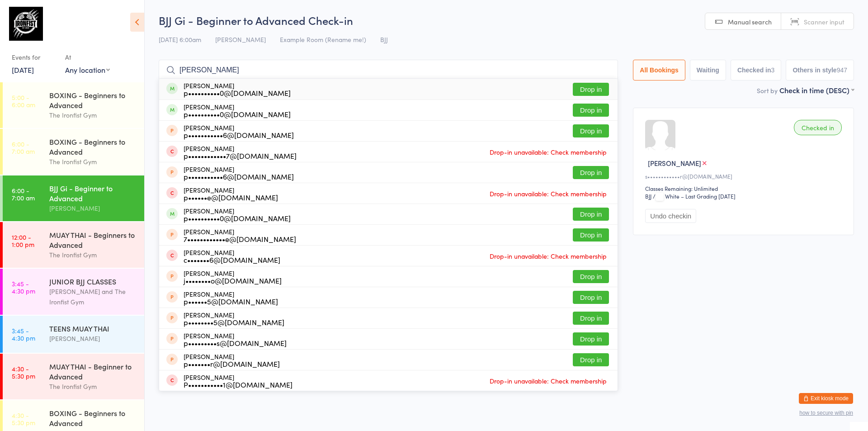  I want to click on button: Waiting, so click(708, 70).